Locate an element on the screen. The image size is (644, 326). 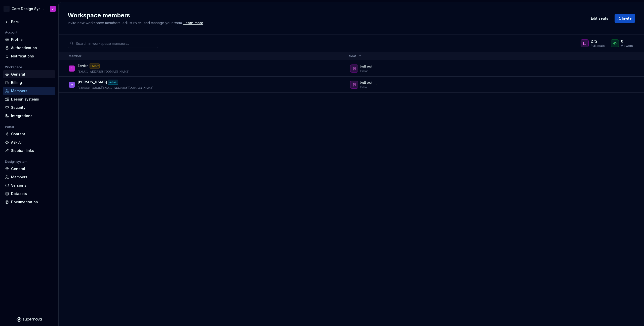
div: Owner is located at coordinates (95, 66).